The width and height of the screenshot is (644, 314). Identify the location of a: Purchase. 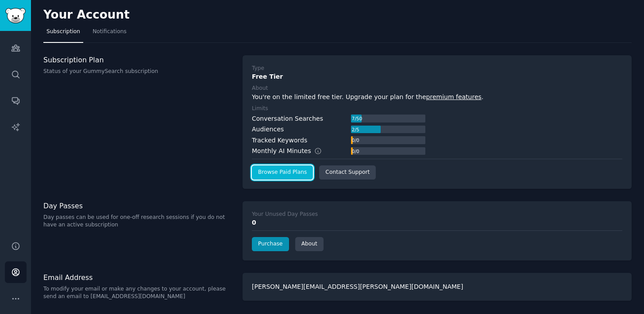
(270, 244).